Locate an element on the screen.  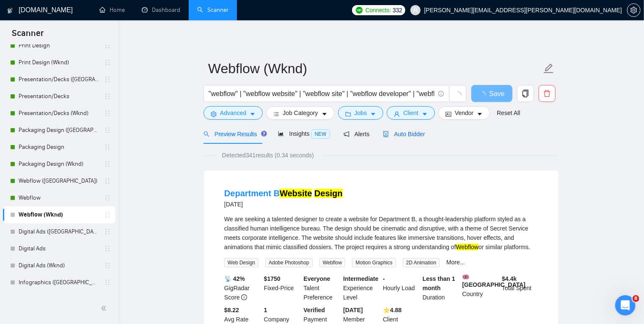
span: Detected 341 results (0.34 seconds) is located at coordinates (268, 156).